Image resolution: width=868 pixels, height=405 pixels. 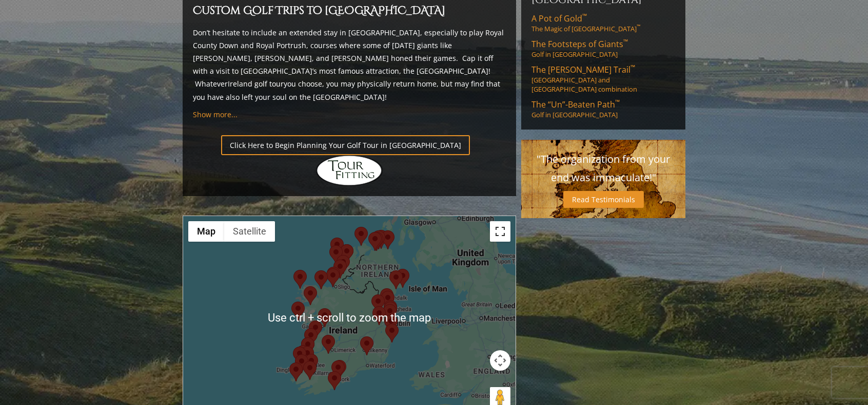 I want to click on p: "The organization from your end was immaculate!", so click(x=603, y=169).